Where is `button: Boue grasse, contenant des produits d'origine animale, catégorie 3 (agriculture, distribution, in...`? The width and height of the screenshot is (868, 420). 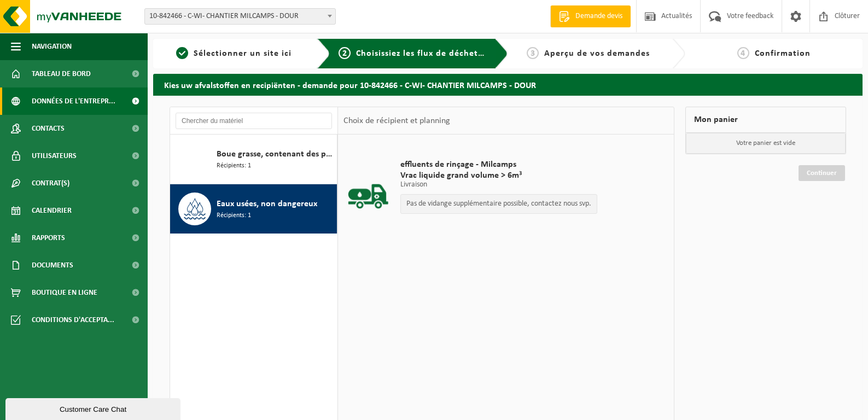
button: Boue grasse, contenant des produits d'origine animale, catégorie 3 (agriculture, distribution, in... is located at coordinates (253, 159).